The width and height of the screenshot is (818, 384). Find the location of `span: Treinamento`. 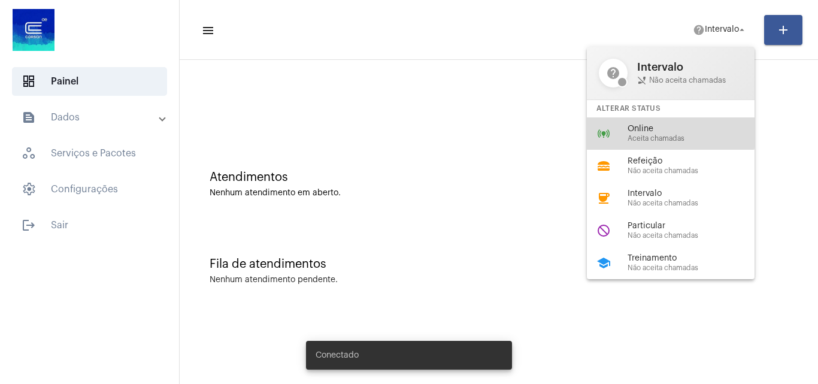

span: Treinamento is located at coordinates (696, 258).